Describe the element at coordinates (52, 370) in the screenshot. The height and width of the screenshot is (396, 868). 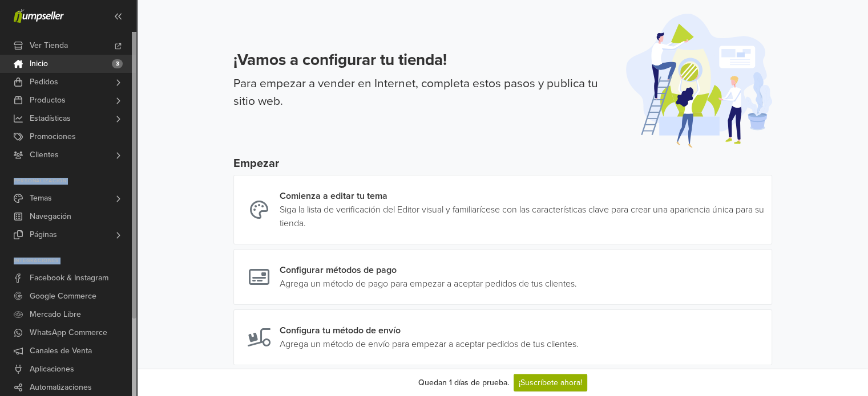
I see `span: Aplicaciones` at that location.